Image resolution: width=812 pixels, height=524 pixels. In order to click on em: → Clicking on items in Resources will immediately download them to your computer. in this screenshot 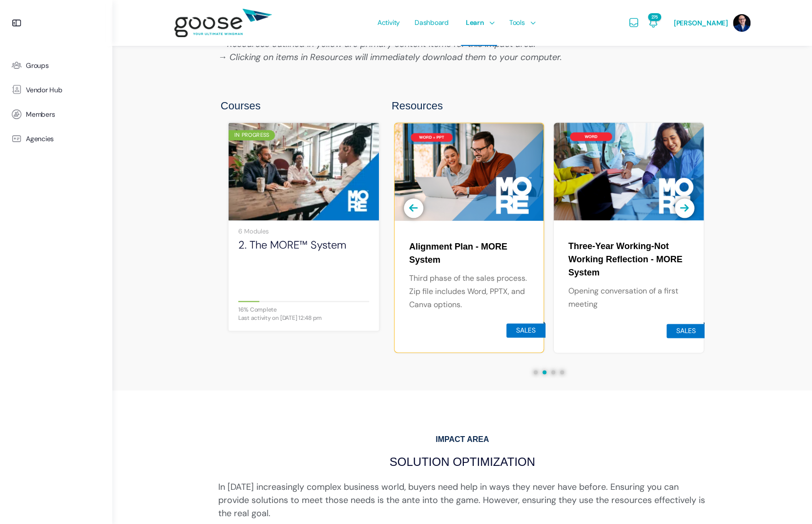, I will do `click(390, 57)`.